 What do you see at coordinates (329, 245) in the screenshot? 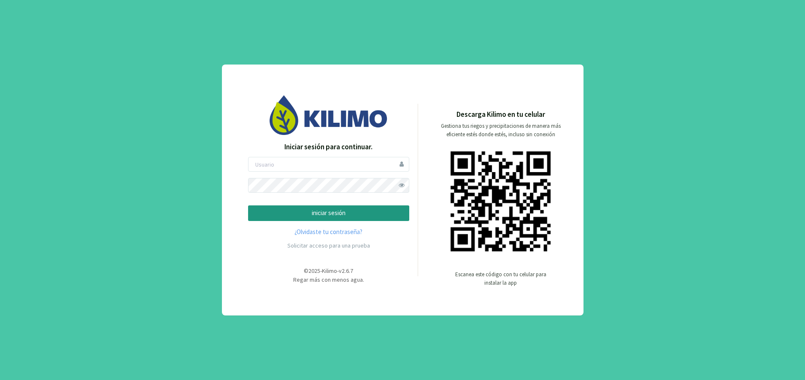
I see `a: Solicitar acceso para una prueba` at bounding box center [329, 245].